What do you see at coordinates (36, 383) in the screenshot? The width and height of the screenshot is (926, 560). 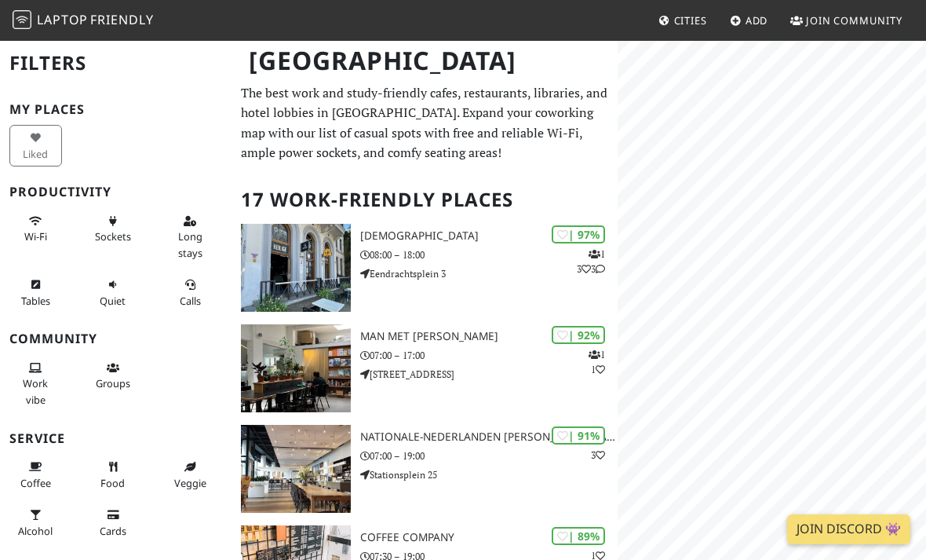 I see `button: Work vibe` at bounding box center [36, 383].